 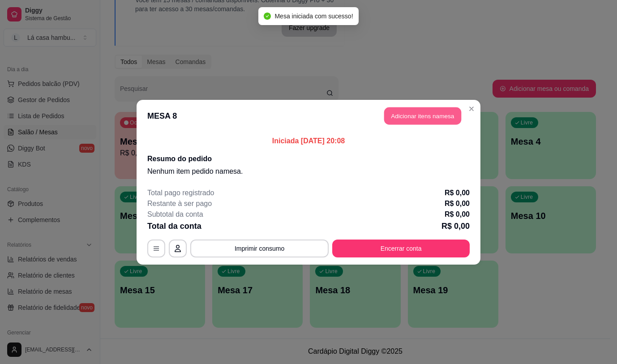 What do you see at coordinates (401, 248) in the screenshot?
I see `button: Encerrar conta` at bounding box center [401, 248].